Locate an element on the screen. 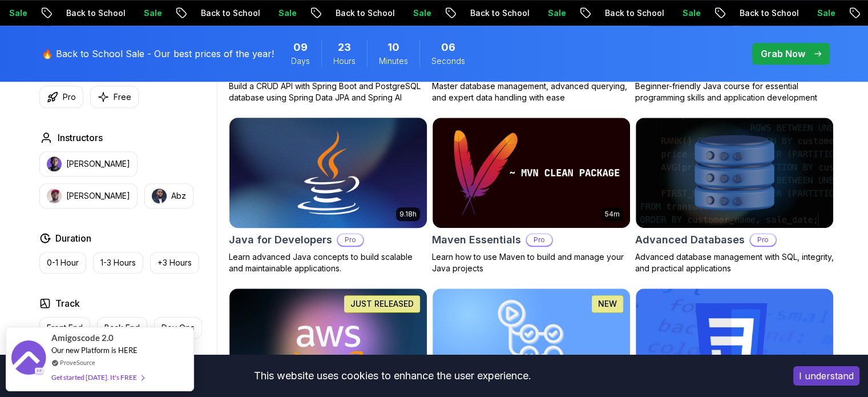 The height and width of the screenshot is (397, 868). span: Minutes is located at coordinates (393, 61).